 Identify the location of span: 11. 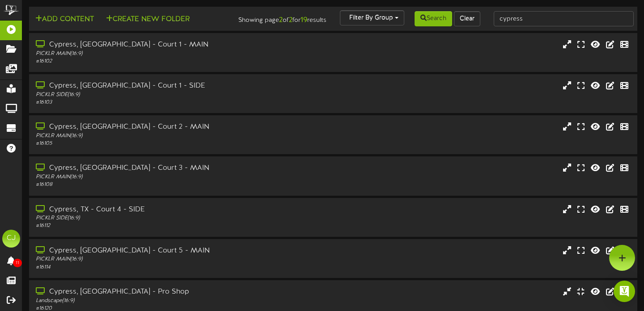
(17, 263).